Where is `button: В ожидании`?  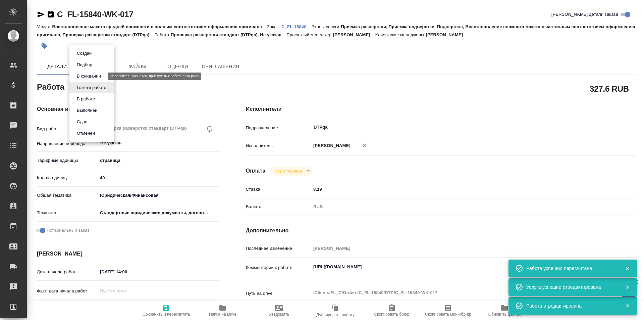
button: В ожидании is located at coordinates (89, 76).